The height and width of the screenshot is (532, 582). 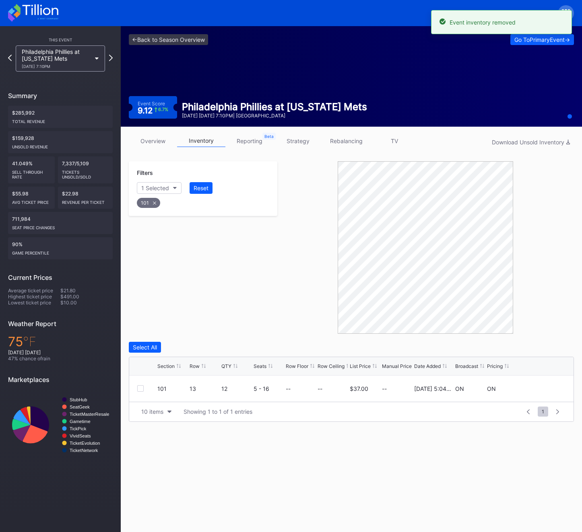 What do you see at coordinates (194, 366) in the screenshot?
I see `div: Row` at bounding box center [194, 366].